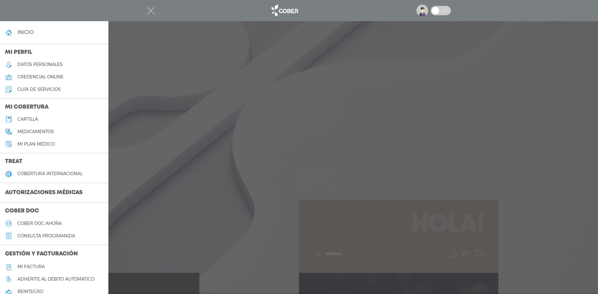  I want to click on h5: Mi factura, so click(31, 267).